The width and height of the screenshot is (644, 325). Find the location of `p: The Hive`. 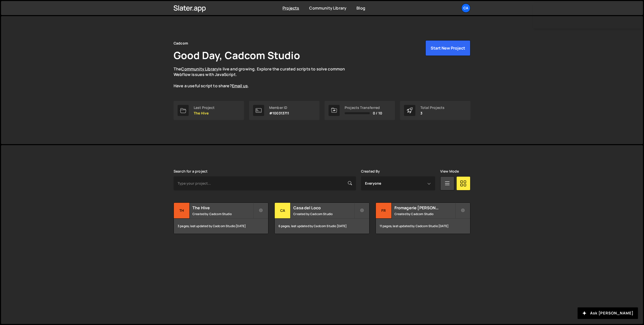

p: The Hive is located at coordinates (204, 113).